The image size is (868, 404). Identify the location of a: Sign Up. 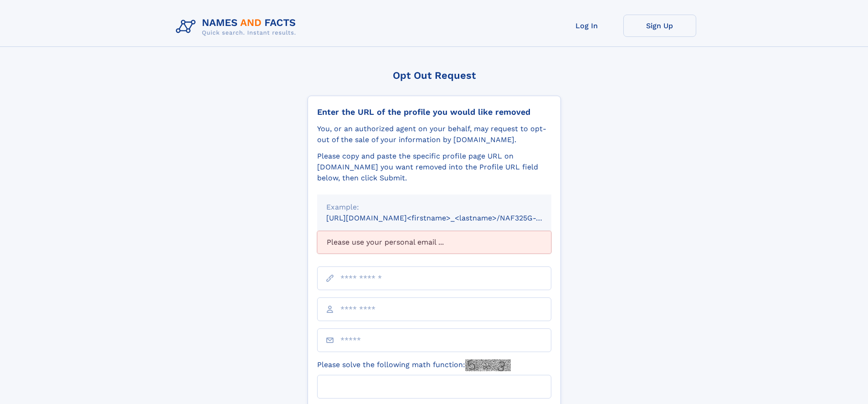
(660, 26).